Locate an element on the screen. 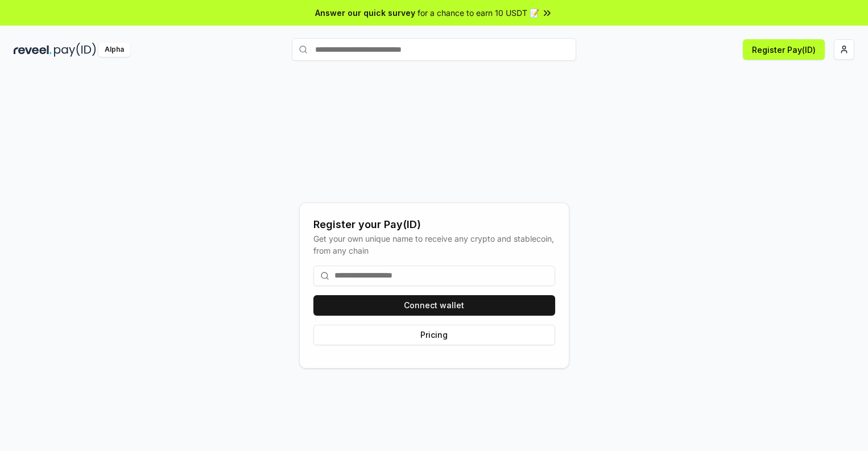 This screenshot has width=868, height=451. span: for a chance to earn 10 USDT 📝 is located at coordinates (478, 12).